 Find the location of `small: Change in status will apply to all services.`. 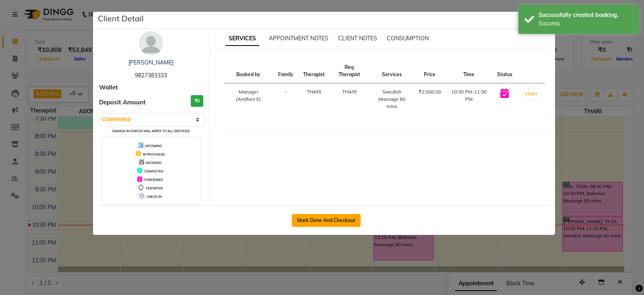

small: Change in status will apply to all services. is located at coordinates (151, 131).